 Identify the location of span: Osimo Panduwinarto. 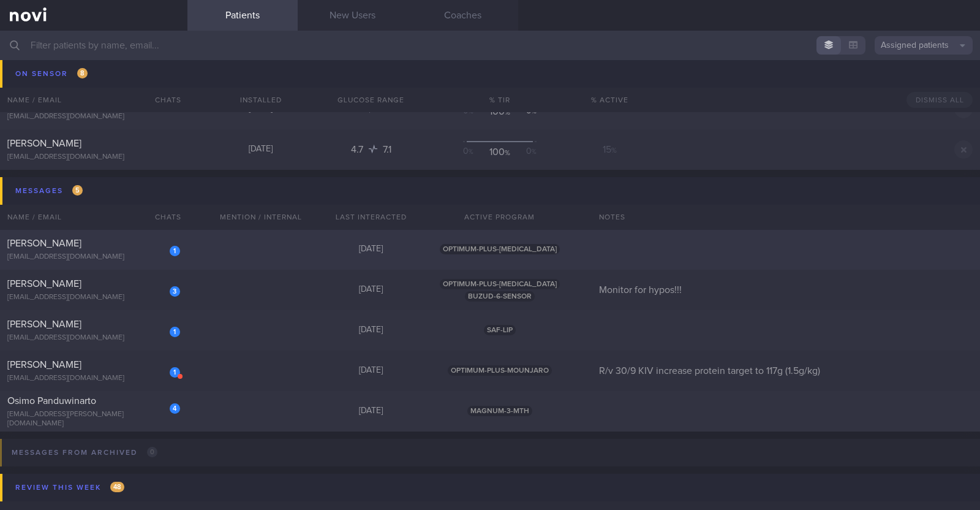
(52, 401).